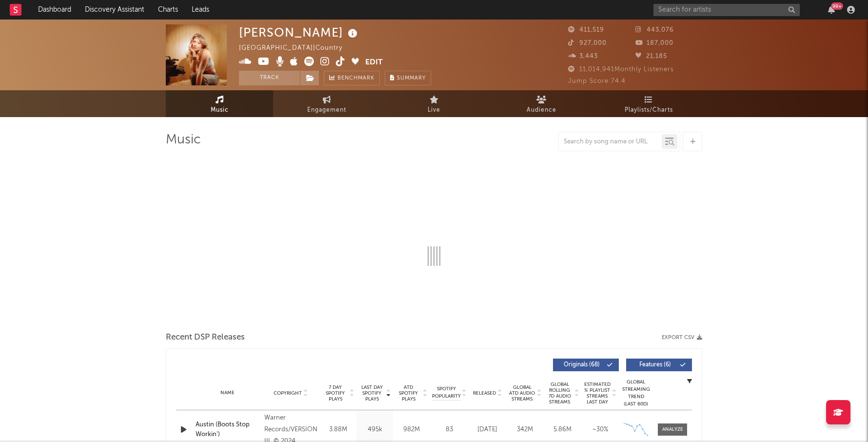  What do you see at coordinates (327, 111) in the screenshot?
I see `span: Engagement` at bounding box center [327, 111].